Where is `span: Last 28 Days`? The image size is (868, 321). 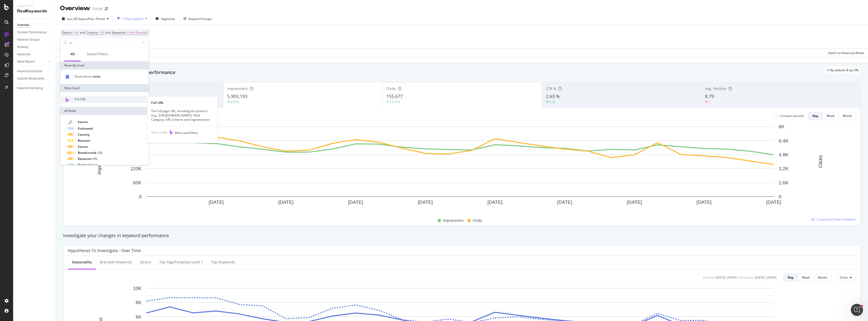 span: Last 28 Days is located at coordinates (76, 19).